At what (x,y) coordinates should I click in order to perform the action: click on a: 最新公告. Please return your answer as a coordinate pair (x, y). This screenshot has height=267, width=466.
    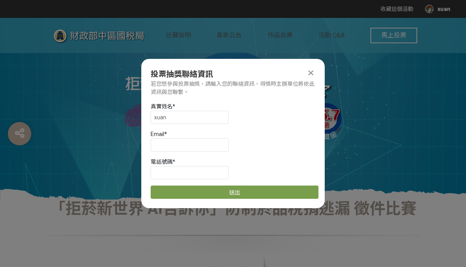
    Looking at the image, I should click on (229, 35).